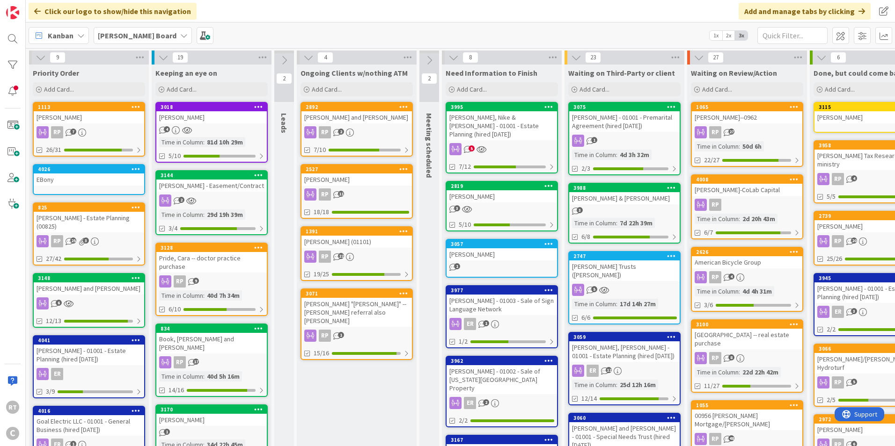  I want to click on div: 4d 4h 31m, so click(757, 291).